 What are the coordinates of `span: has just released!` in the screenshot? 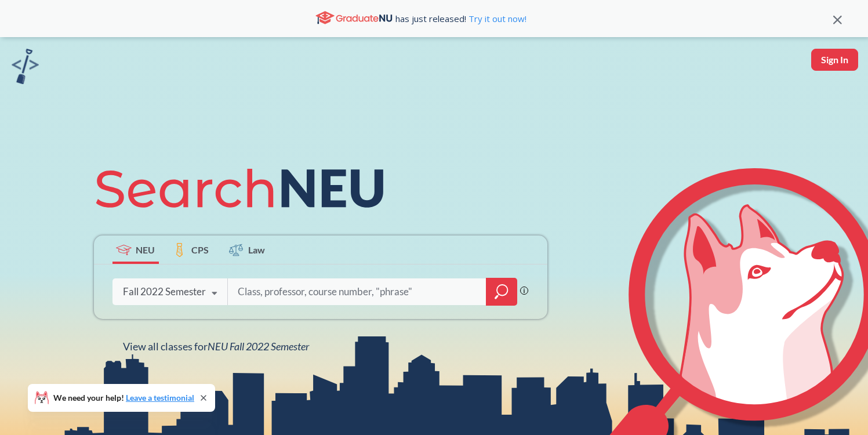 It's located at (461, 19).